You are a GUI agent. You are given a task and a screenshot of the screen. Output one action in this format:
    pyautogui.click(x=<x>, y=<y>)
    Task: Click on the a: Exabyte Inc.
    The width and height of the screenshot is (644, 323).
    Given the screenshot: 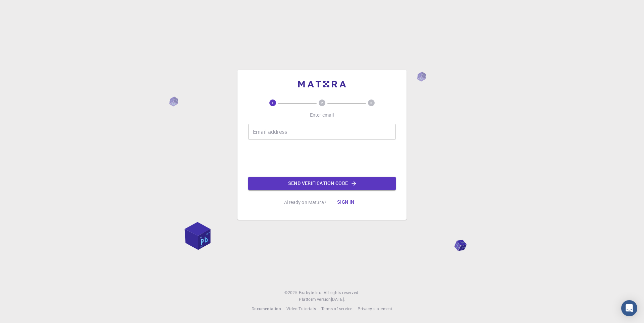 What is the action you would take?
    pyautogui.click(x=310, y=293)
    